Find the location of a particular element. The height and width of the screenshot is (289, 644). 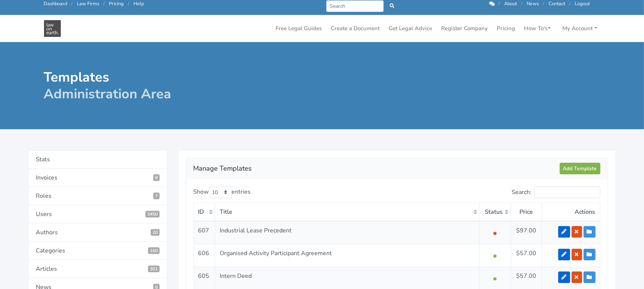

a: Users3450 is located at coordinates (98, 214).